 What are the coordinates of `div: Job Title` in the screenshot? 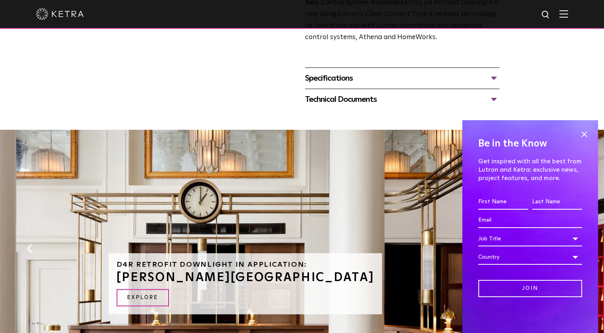 It's located at (530, 239).